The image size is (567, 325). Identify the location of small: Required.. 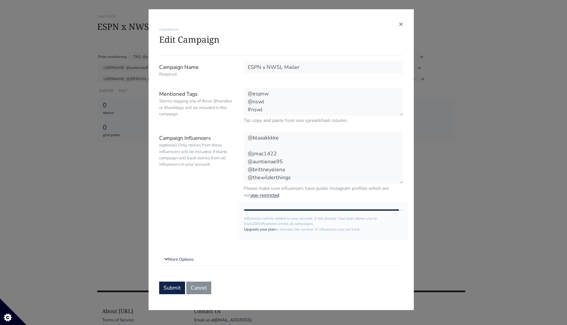
(196, 74).